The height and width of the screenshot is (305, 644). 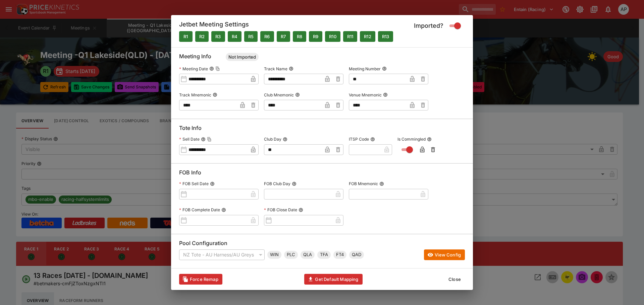 I want to click on p: Club Day, so click(x=273, y=139).